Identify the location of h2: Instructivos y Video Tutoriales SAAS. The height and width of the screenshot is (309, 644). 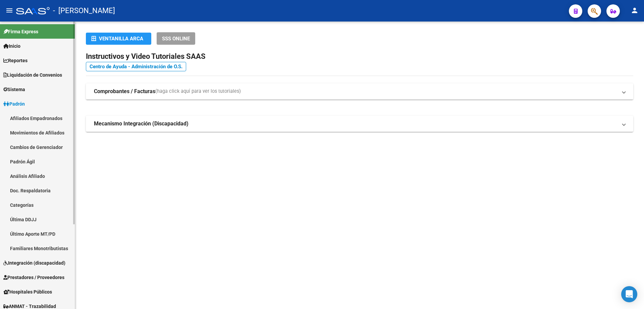
(360, 57).